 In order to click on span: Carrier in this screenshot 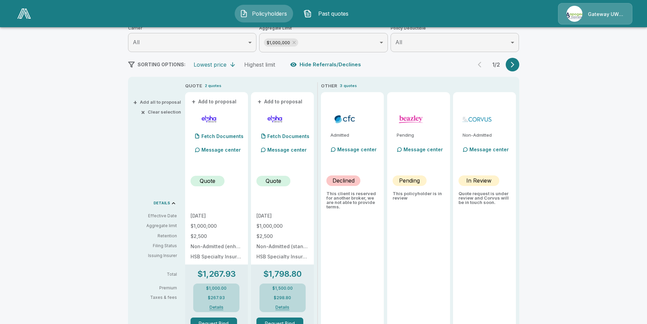, I will do `click(192, 28)`.